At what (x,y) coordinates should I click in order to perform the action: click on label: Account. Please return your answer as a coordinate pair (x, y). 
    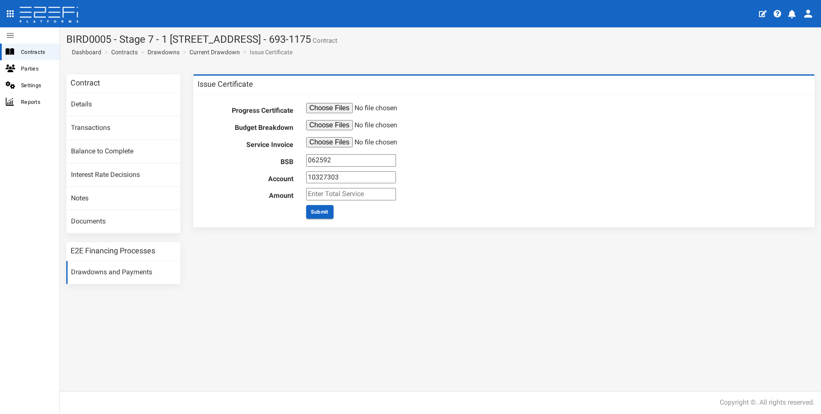
    Looking at the image, I should click on (248, 178).